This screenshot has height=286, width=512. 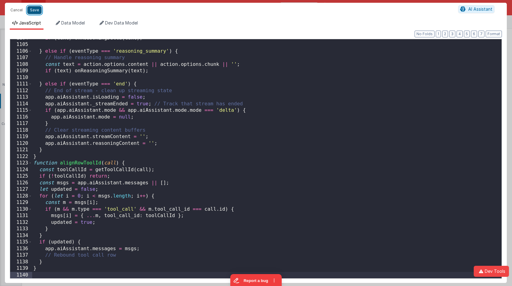 I want to click on span: AI Assistant, so click(x=480, y=9).